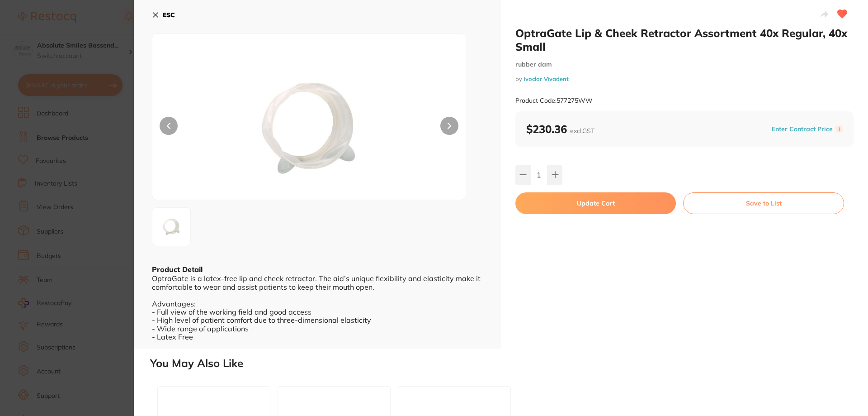 The width and height of the screenshot is (868, 416). I want to click on b: $230.36, so click(560, 129).